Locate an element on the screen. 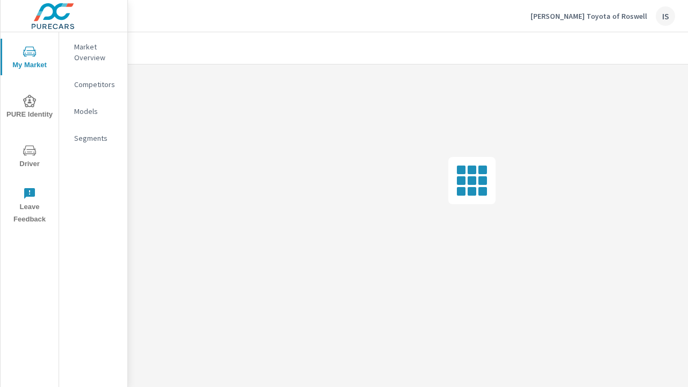 The height and width of the screenshot is (387, 688). p: Market Overview is located at coordinates (96, 52).